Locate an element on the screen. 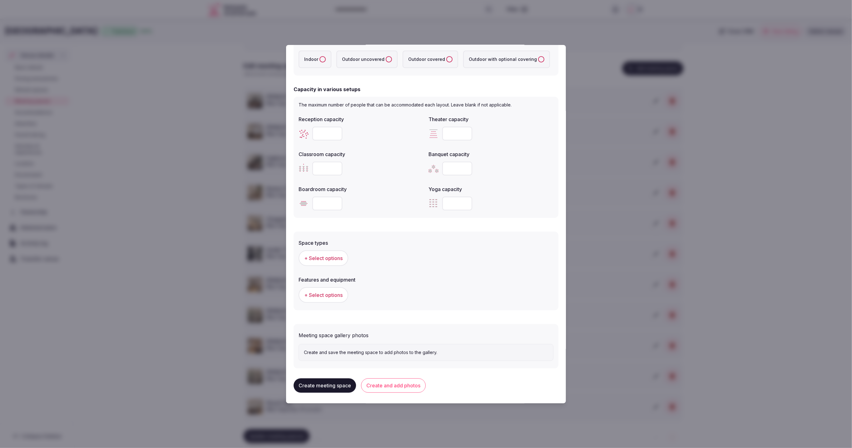 Image resolution: width=852 pixels, height=448 pixels. div: Meeting space gallery photos is located at coordinates (426, 334).